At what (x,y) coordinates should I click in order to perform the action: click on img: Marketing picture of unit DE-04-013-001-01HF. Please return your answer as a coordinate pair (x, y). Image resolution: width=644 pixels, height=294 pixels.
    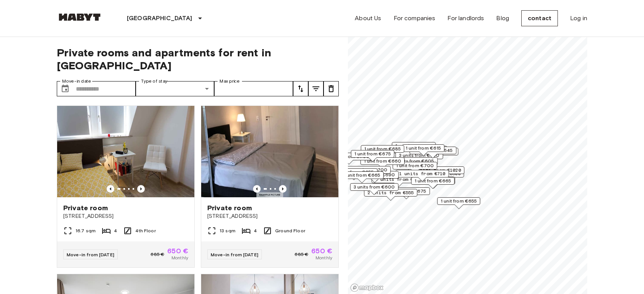
    Looking at the image, I should click on (126, 151).